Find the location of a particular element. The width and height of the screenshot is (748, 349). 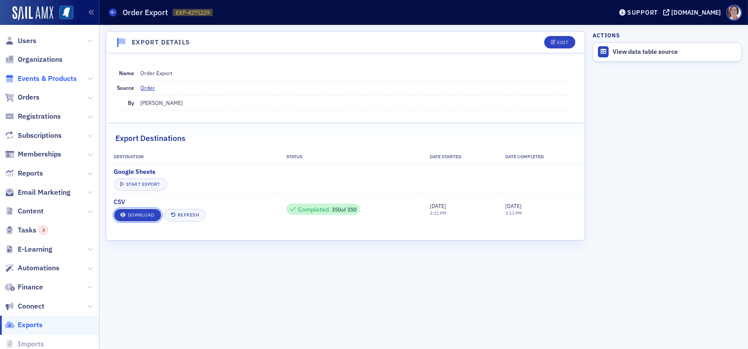

a: Automations is located at coordinates (32, 268).